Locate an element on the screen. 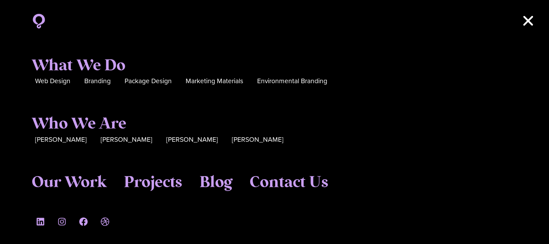 The image size is (549, 244). span: Web Design is located at coordinates (53, 81).